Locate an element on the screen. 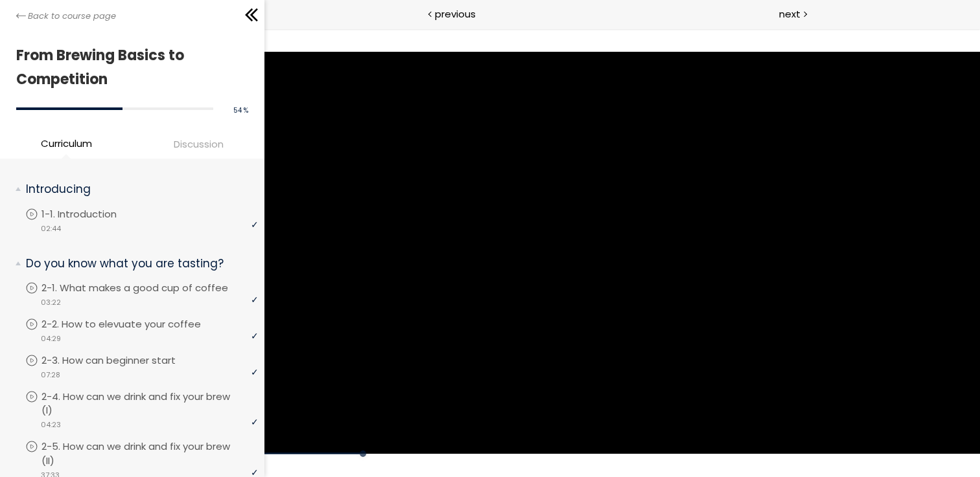  p: 2-4. How can we drink and fix your brew (I) is located at coordinates (150, 405).